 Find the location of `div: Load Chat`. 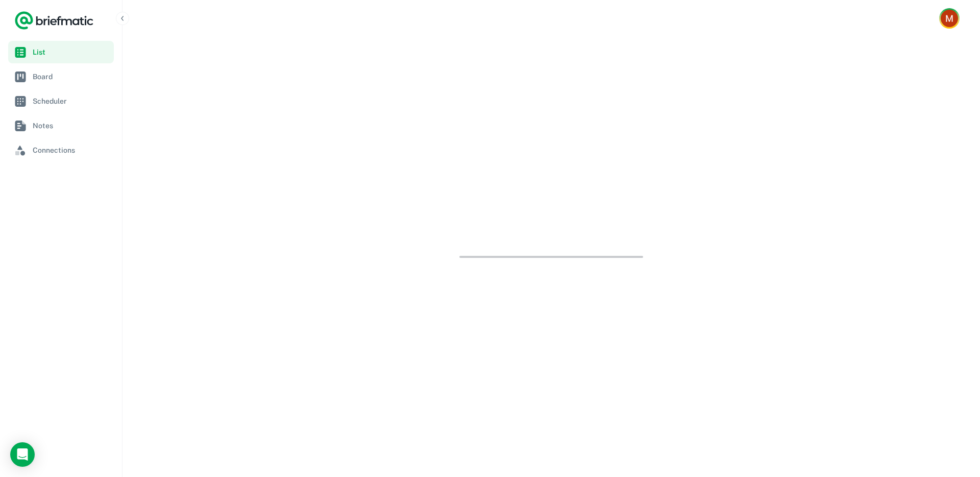

div: Load Chat is located at coordinates (23, 455).